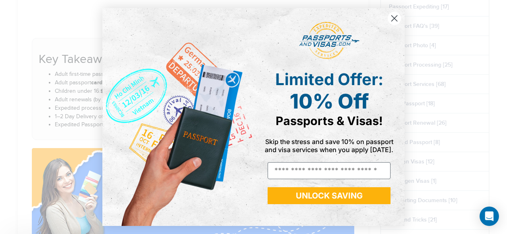 The width and height of the screenshot is (507, 234). I want to click on span: Passports & Visas!, so click(329, 121).